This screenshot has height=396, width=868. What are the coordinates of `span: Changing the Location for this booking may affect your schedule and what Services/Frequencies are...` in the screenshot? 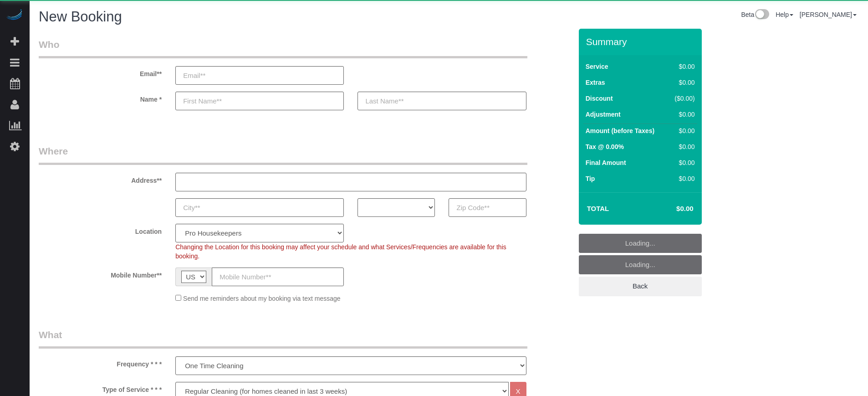 It's located at (341, 252).